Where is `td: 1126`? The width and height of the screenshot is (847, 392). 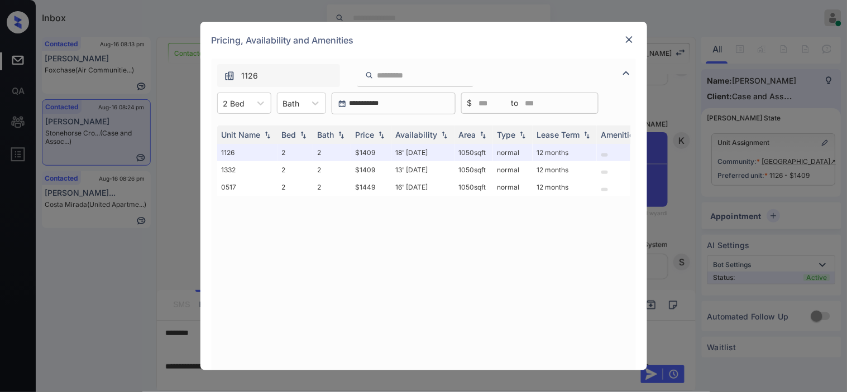
td: 1126 is located at coordinates (247, 152).